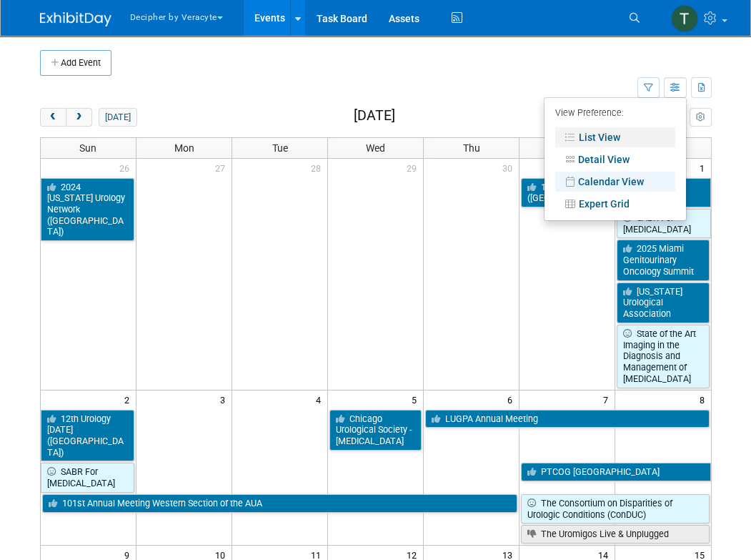  Describe the element at coordinates (127, 167) in the screenshot. I see `span: 26` at that location.